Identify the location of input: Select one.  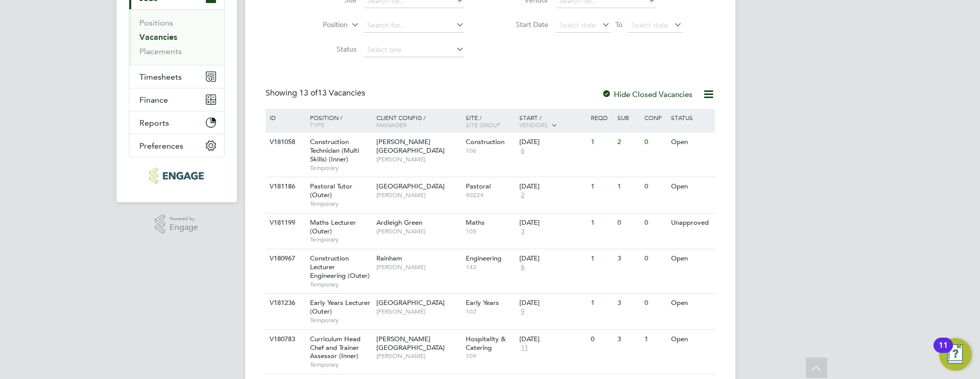
(414, 50).